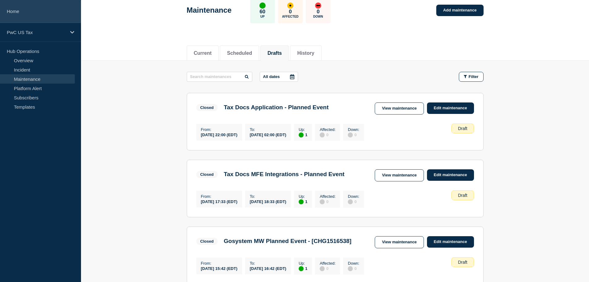 The height and width of the screenshot is (282, 589). What do you see at coordinates (262, 12) in the screenshot?
I see `p: 60` at bounding box center [262, 12].